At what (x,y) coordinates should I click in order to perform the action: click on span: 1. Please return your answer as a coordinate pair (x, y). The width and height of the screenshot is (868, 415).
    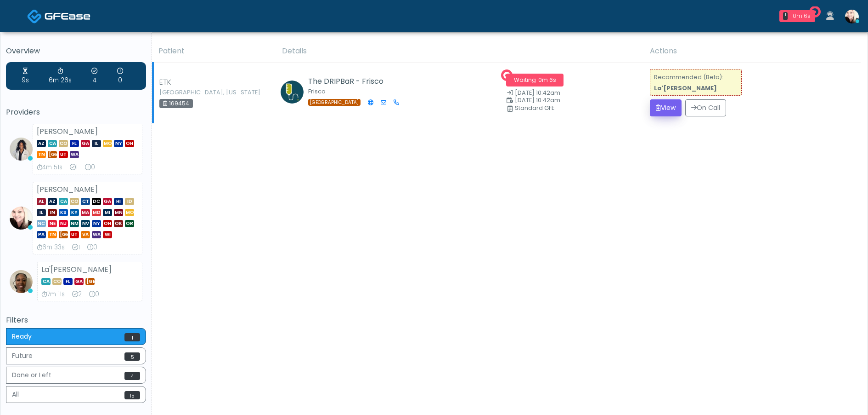
    Looking at the image, I should click on (132, 337).